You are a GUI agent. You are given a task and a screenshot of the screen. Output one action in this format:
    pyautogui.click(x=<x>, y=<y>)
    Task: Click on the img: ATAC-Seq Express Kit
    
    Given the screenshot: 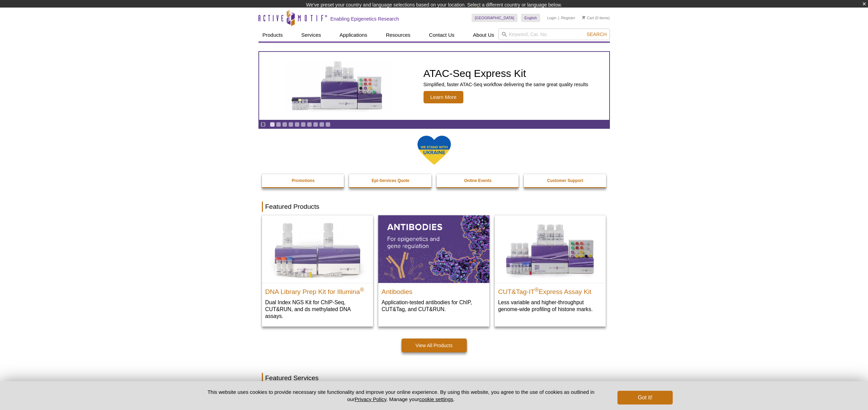 What is the action you would take?
    pyautogui.click(x=338, y=86)
    